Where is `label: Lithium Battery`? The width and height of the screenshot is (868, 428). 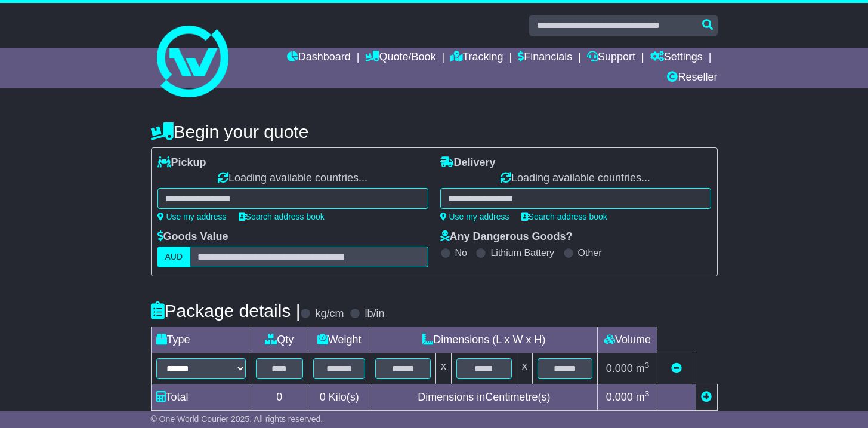 label: Lithium Battery is located at coordinates (522, 253).